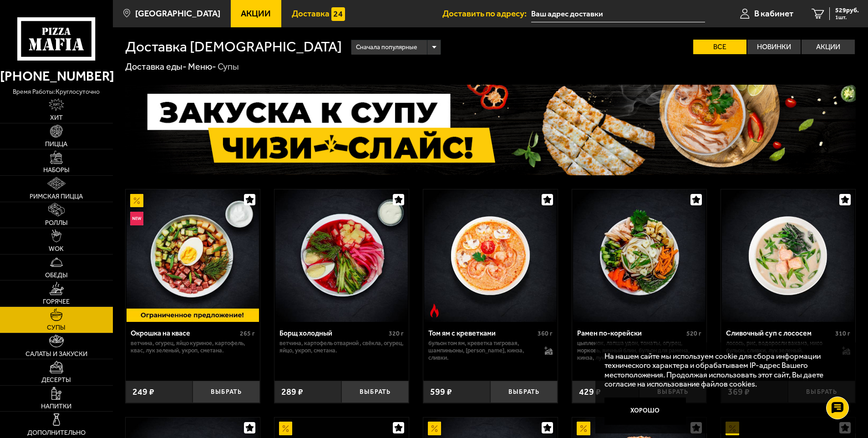  Describe the element at coordinates (293, 392) in the screenshot. I see `span: 289 ₽` at that location.